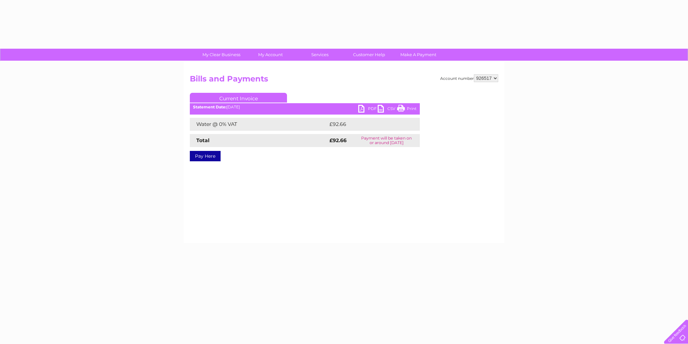 This screenshot has width=688, height=344. I want to click on h2: Bills and Payments, so click(344, 80).